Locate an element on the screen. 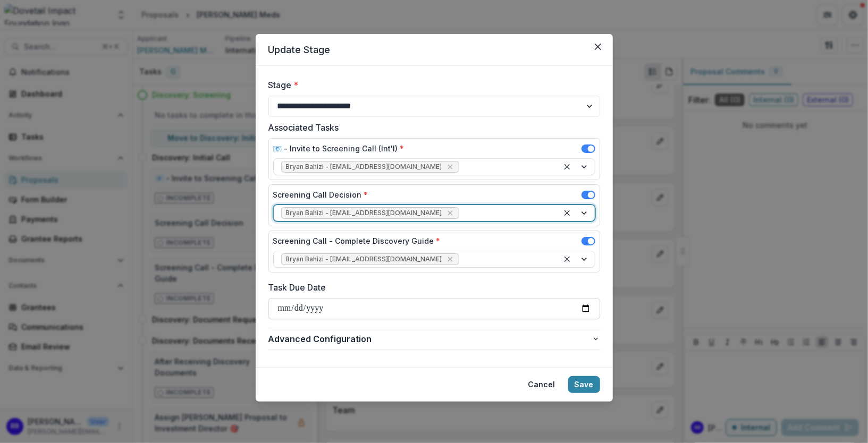 This screenshot has width=868, height=443. label: Screening Call - Complete Discovery Guide is located at coordinates (356, 241).